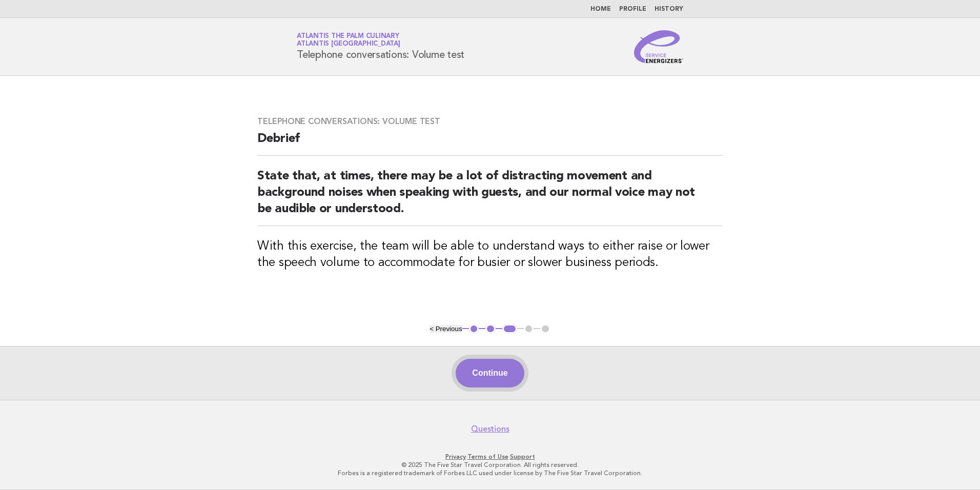 Image resolution: width=980 pixels, height=490 pixels. Describe the element at coordinates (601, 9) in the screenshot. I see `a: Home` at that location.